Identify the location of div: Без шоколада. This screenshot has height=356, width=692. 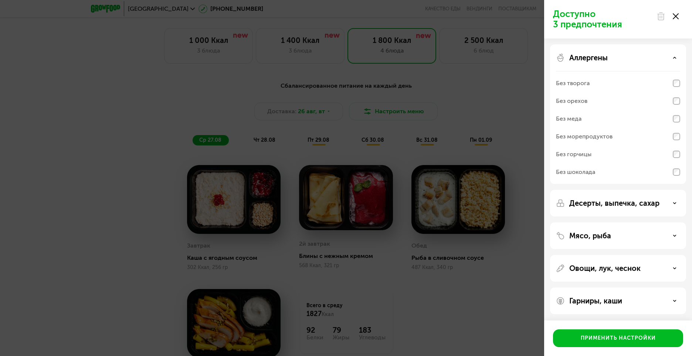
(575, 172).